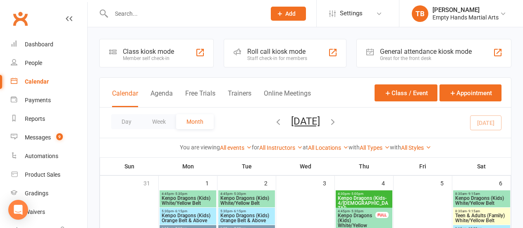 This screenshot has width=523, height=228. Describe the element at coordinates (162, 98) in the screenshot. I see `button: Agenda` at that location.